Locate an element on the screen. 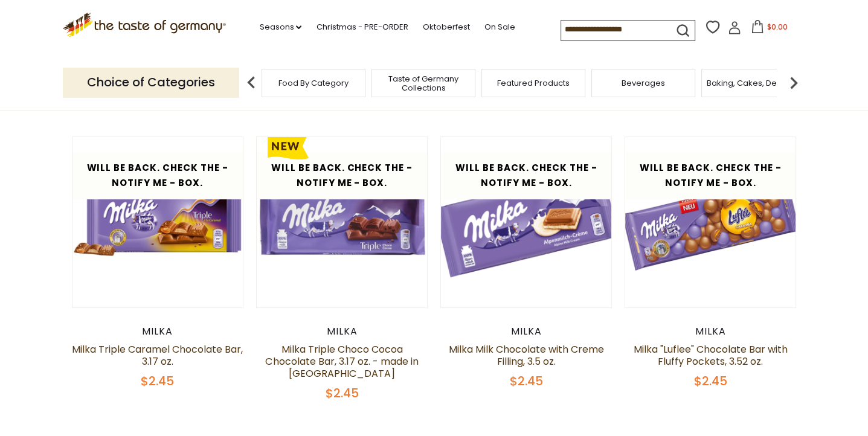  span: Taste of Germany Collections is located at coordinates (424, 84).